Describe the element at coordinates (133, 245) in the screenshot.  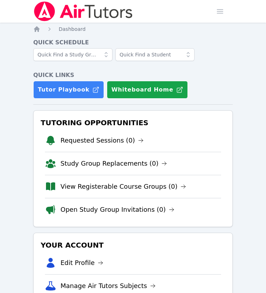
I see `h3: Your Account` at that location.